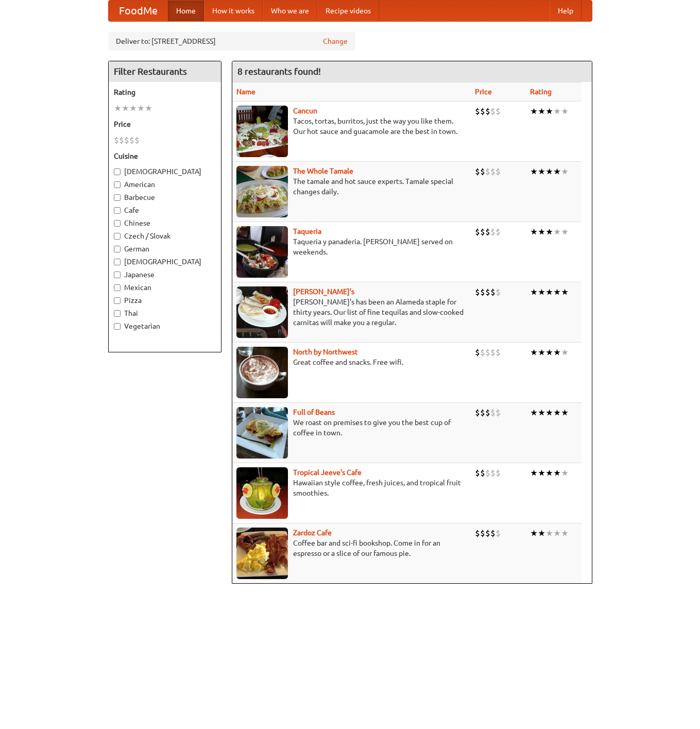  I want to click on img: cancun.jpg, so click(262, 131).